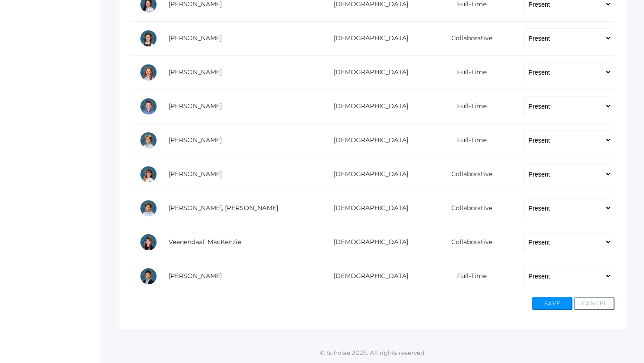 This screenshot has width=644, height=363. Describe the element at coordinates (148, 276) in the screenshot. I see `div: Elijah Waite` at that location.